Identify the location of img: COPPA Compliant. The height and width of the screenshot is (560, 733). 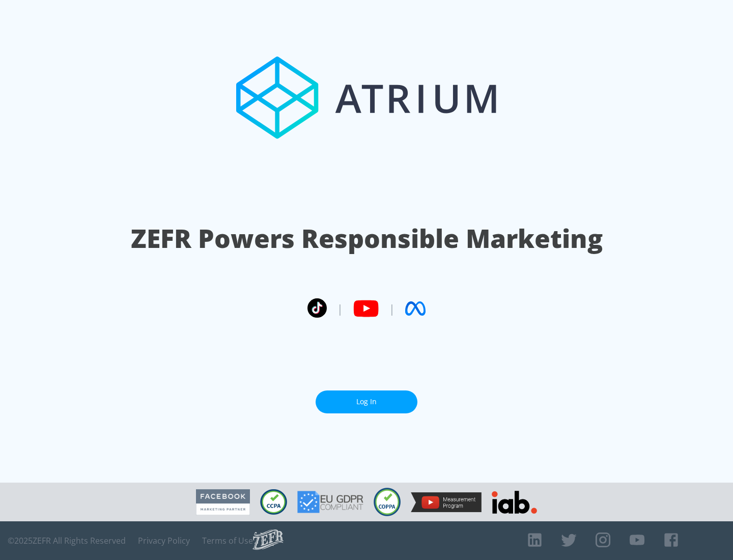
(387, 502).